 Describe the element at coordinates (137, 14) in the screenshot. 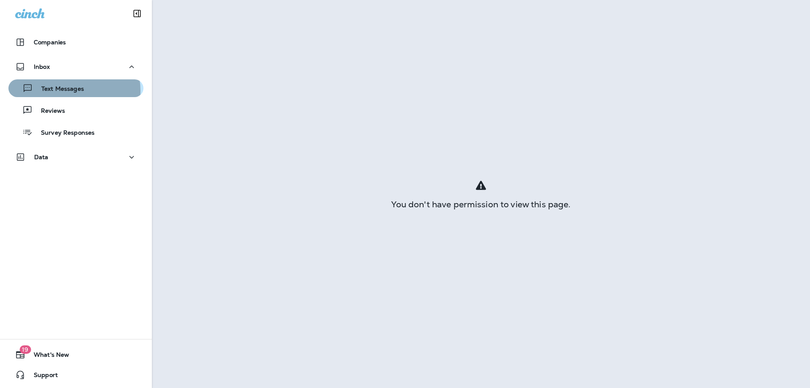

I see `button: Collapse Sidebar` at that location.